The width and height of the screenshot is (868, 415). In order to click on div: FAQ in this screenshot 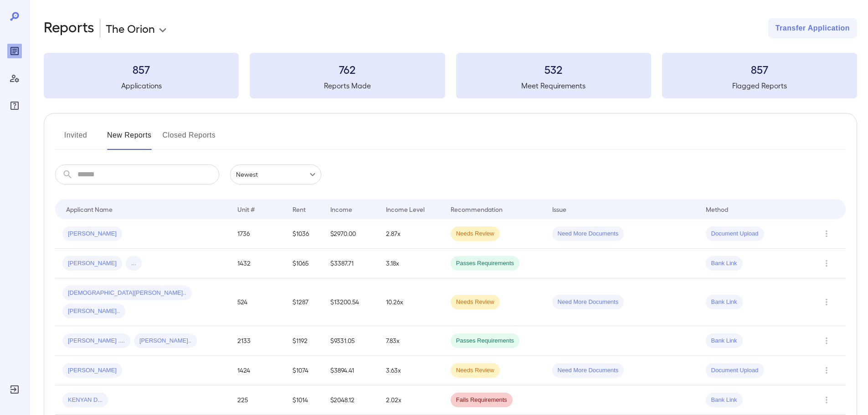, I will do `click(15, 106)`.